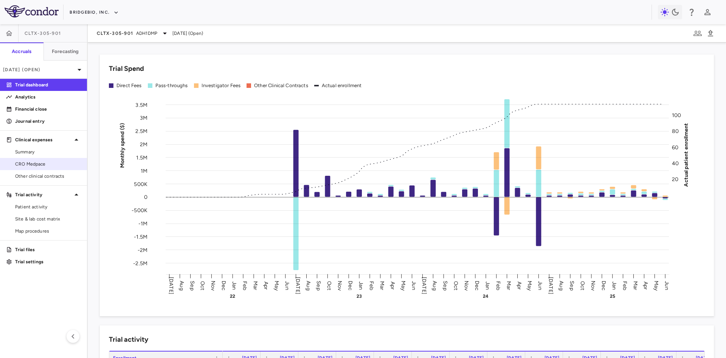 The height and width of the screenshot is (358, 726). What do you see at coordinates (48, 231) in the screenshot?
I see `span: Map procedures` at bounding box center [48, 231].